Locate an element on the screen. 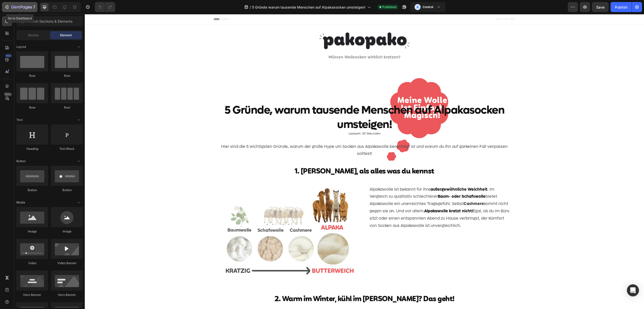 The height and width of the screenshot is (309, 644). button: AControl is located at coordinates (428, 7).